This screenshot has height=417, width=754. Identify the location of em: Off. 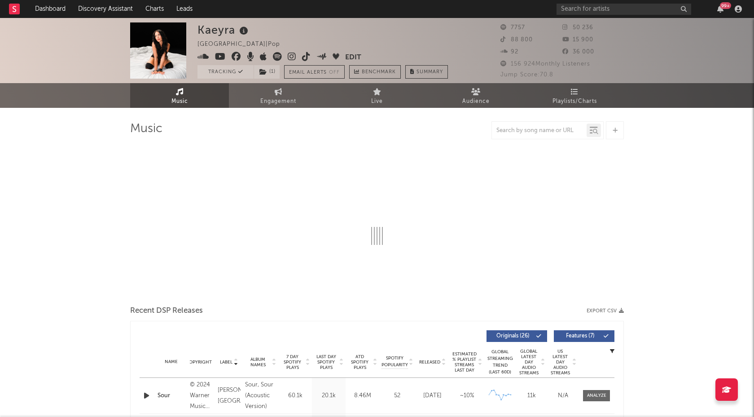
(335, 72).